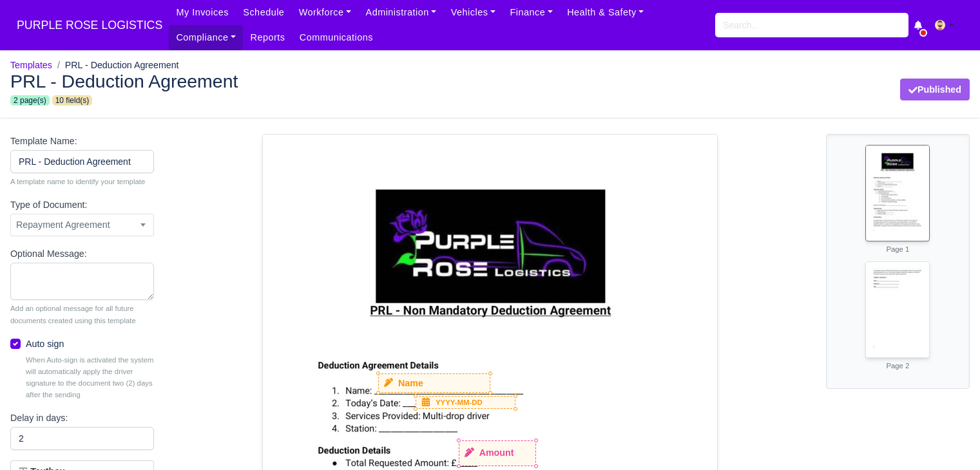 The image size is (980, 470). I want to click on a: PURPLE ROSE LOGISTICS, so click(89, 25).